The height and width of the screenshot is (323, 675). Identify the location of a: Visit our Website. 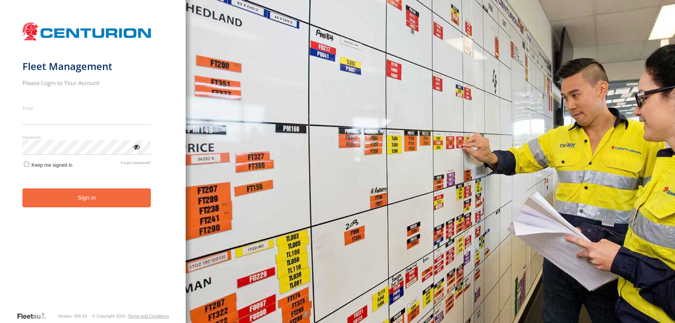
(34, 316).